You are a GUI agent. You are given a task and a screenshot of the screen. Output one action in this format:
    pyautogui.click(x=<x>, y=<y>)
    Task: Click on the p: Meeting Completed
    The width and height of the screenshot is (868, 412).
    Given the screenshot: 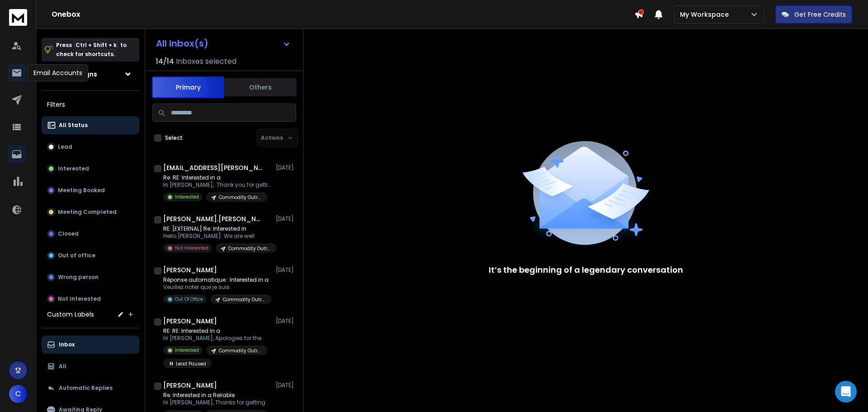 What is the action you would take?
    pyautogui.click(x=87, y=212)
    